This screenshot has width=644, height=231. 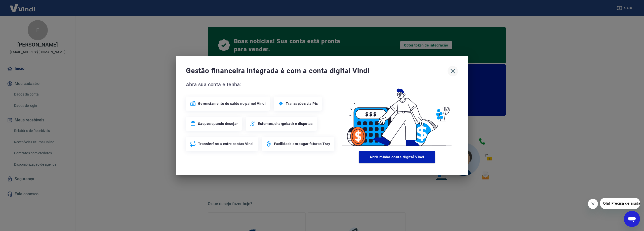 I want to click on button: Abrir minha conta digital Vindi, so click(x=397, y=157).